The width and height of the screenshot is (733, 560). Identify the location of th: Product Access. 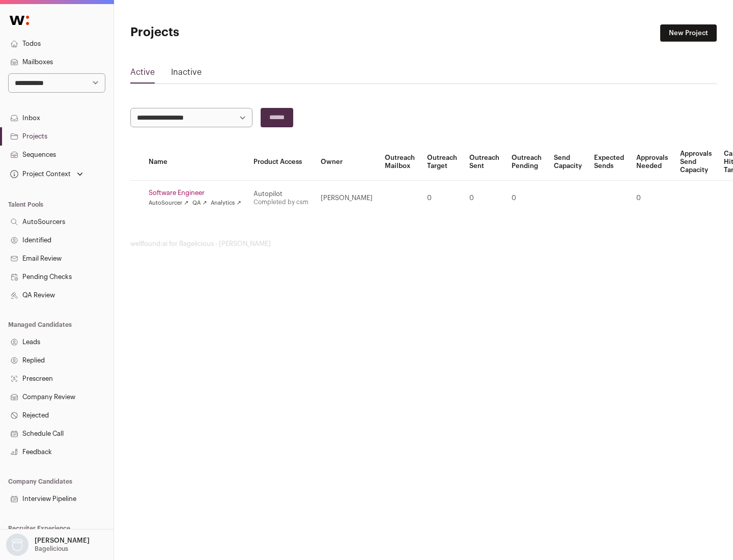
(281, 162).